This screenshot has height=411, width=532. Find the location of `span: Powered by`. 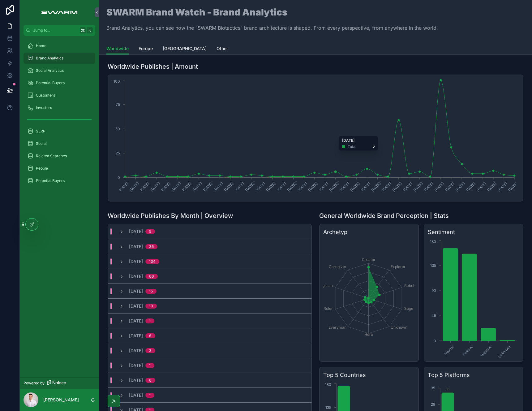

span: Powered by is located at coordinates (34, 383).